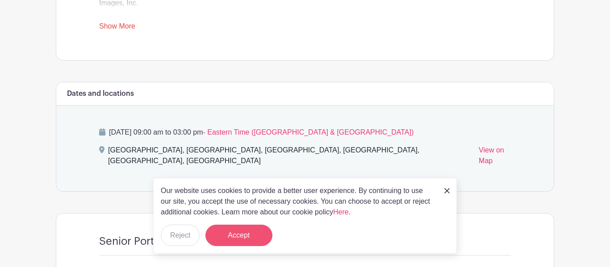 The image size is (610, 267). I want to click on h6: Dates and locations, so click(100, 94).